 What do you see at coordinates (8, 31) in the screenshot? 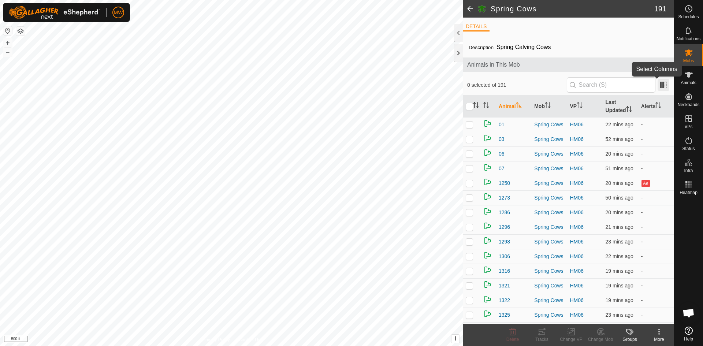
I see `button: Reset Map` at bounding box center [8, 31].